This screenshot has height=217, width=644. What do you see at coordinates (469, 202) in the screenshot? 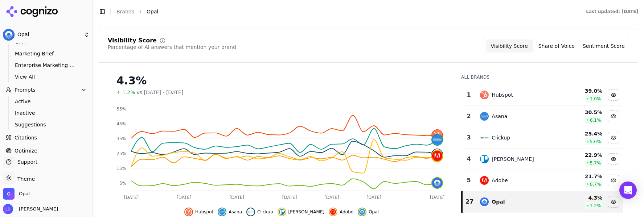
I see `div: 27` at bounding box center [469, 202].